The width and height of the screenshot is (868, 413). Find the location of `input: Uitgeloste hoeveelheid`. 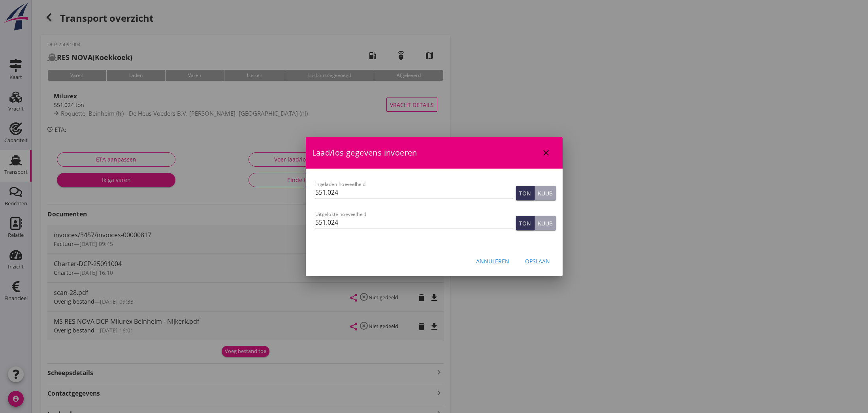

input: Uitgeloste hoeveelheid is located at coordinates (414, 222).